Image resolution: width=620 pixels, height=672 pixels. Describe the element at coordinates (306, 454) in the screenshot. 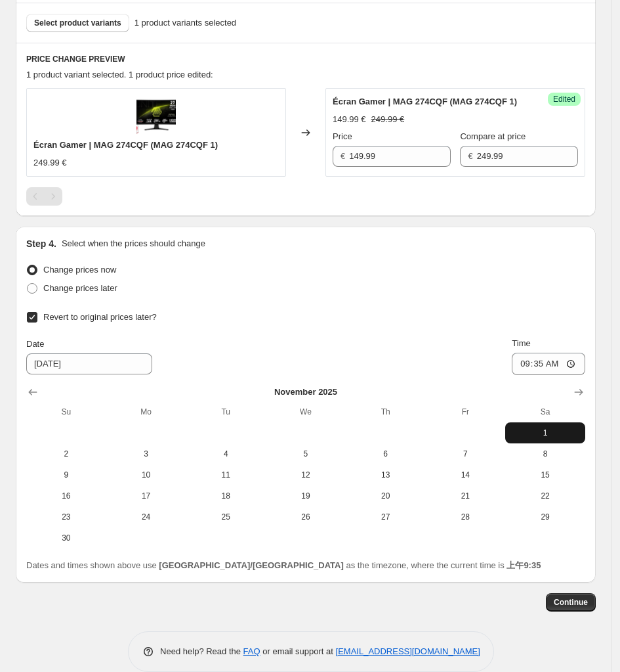

I see `button: Wednesday November 5 2025` at that location.